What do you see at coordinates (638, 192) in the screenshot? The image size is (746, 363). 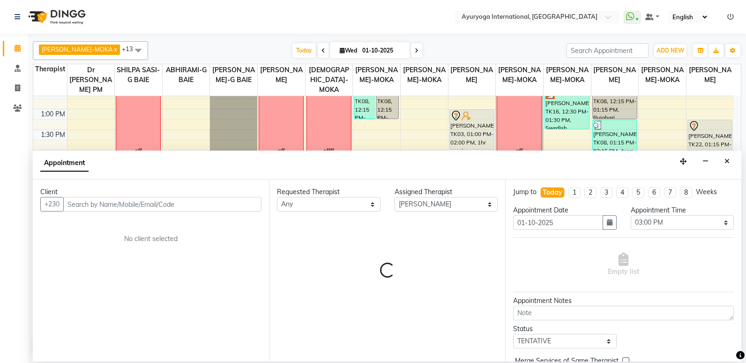 I see `li: 5` at bounding box center [638, 192].